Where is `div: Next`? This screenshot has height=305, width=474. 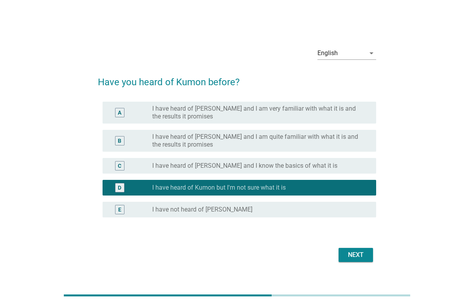
div: Next is located at coordinates (356, 255).